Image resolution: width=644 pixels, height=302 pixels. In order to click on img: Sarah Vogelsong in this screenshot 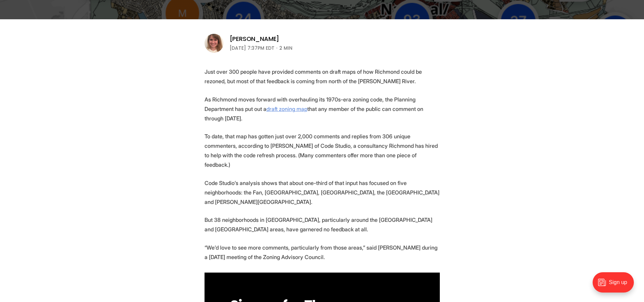, I will do `click(214, 43)`.